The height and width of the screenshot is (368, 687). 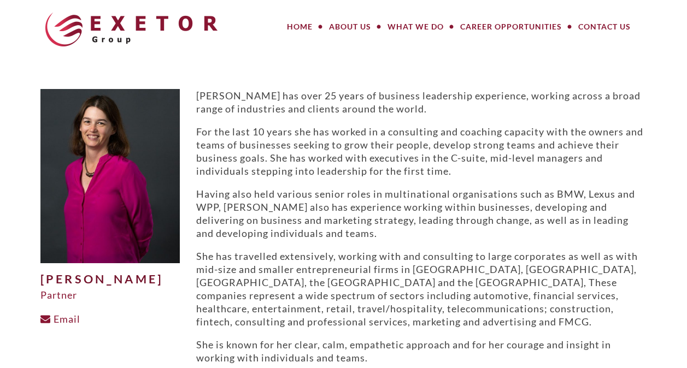 I want to click on a: What We Do, so click(x=415, y=27).